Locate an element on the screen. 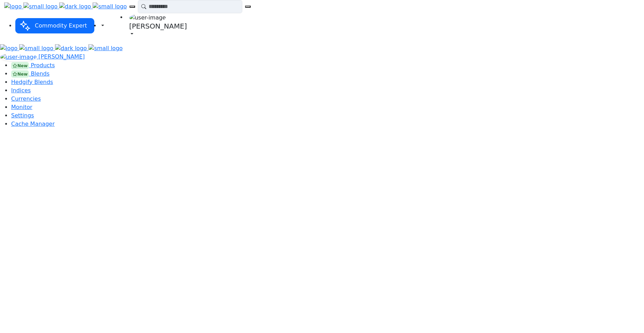  img: user-image is located at coordinates (147, 18).